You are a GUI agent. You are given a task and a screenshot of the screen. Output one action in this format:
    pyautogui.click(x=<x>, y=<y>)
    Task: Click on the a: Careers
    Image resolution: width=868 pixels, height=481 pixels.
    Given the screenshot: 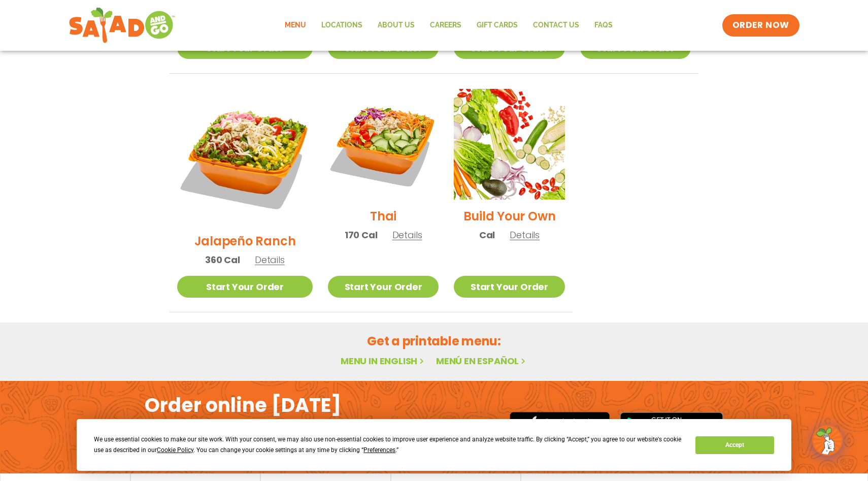 What is the action you would take?
    pyautogui.click(x=446, y=25)
    